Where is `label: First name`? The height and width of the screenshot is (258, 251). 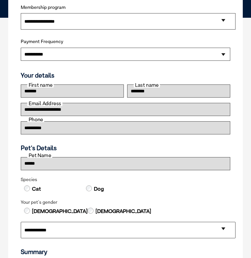 label: First name is located at coordinates (40, 85).